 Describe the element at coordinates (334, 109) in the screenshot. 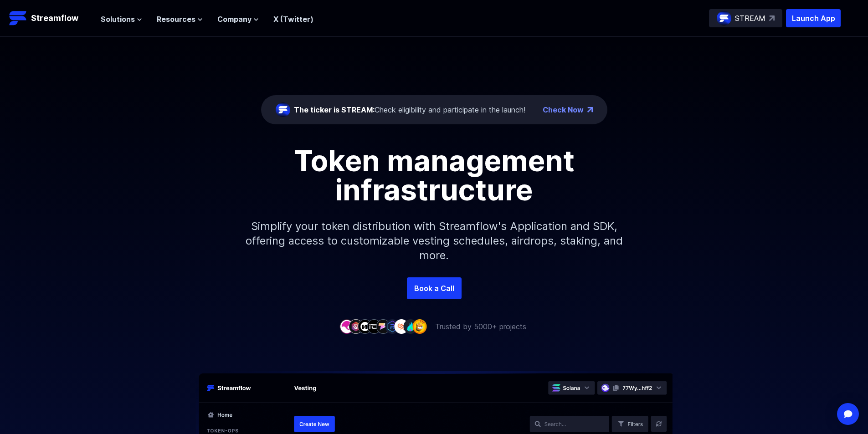

I see `span: The ticker is STREAM:` at that location.